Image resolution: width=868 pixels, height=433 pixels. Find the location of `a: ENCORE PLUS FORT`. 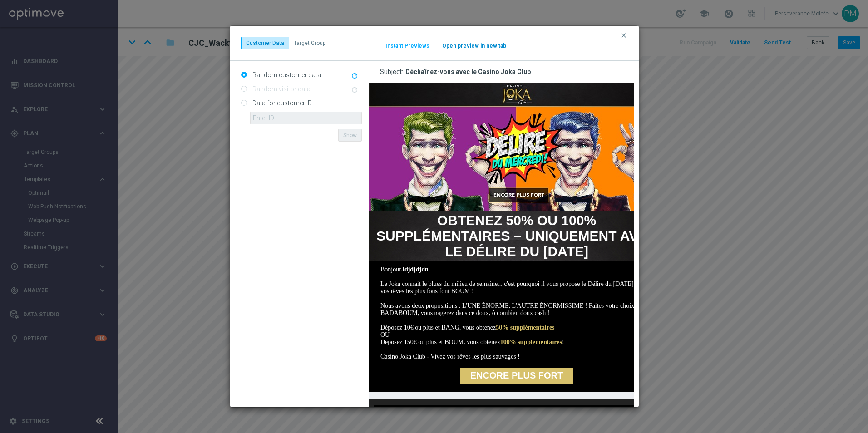

a: ENCORE PLUS FORT is located at coordinates (148, 292).